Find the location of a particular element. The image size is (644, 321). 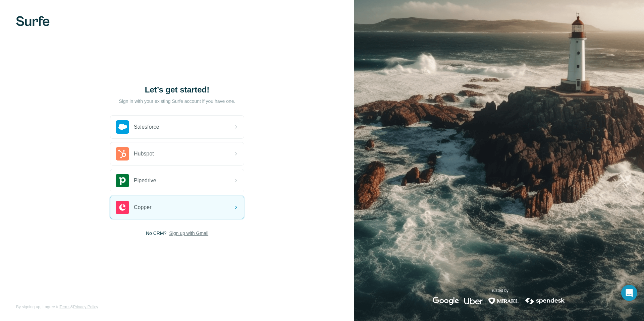

img: google's logo is located at coordinates (446, 301).